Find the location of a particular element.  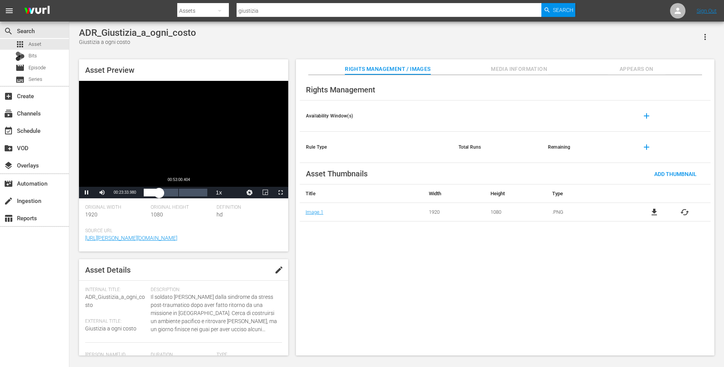

button: Playback Rate is located at coordinates (219, 193).